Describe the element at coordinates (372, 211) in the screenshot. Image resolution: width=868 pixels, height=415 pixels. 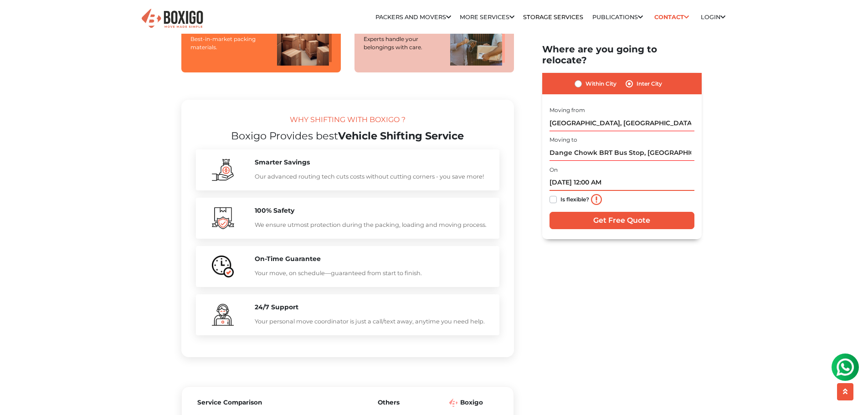
I see `h5: 100% Safety` at that location.